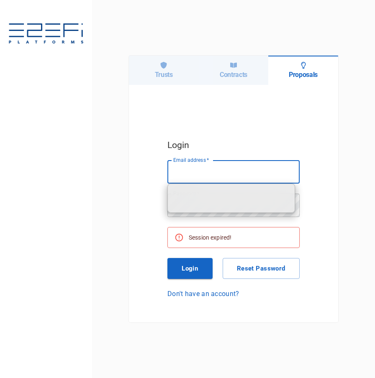 Image resolution: width=375 pixels, height=378 pixels. I want to click on button: Login, so click(190, 269).